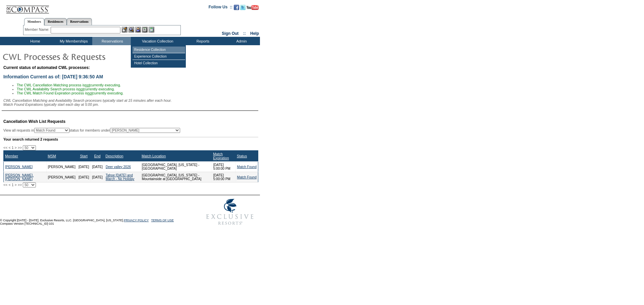 The image size is (644, 305). Describe the element at coordinates (157, 41) in the screenshot. I see `td: Vacation Collection` at that location.